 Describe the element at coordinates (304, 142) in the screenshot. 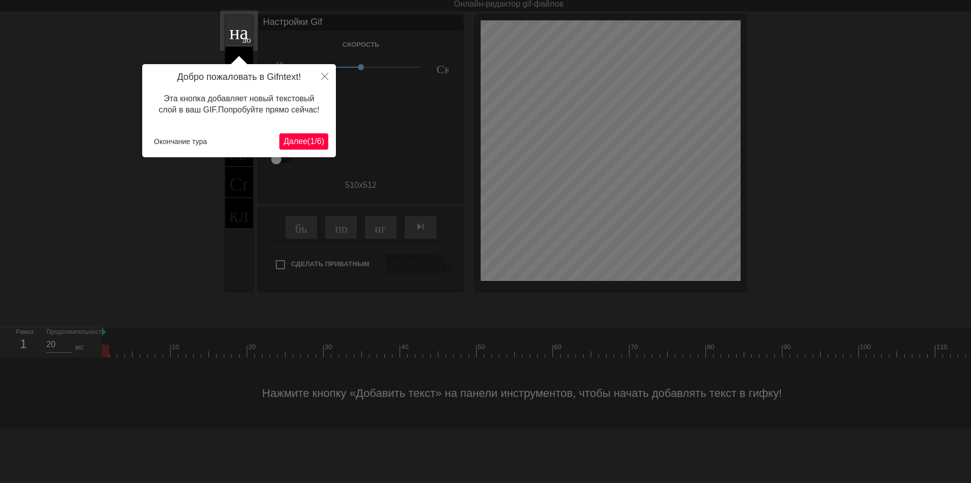

I see `button: Далее` at that location.